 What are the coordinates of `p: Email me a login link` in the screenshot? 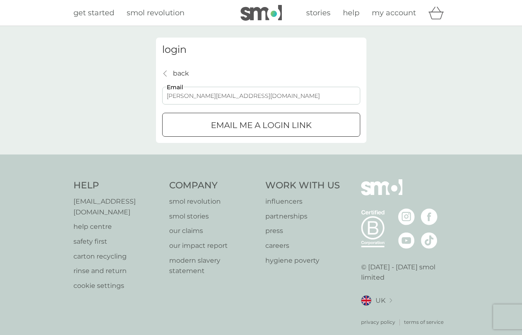 It's located at (261, 125).